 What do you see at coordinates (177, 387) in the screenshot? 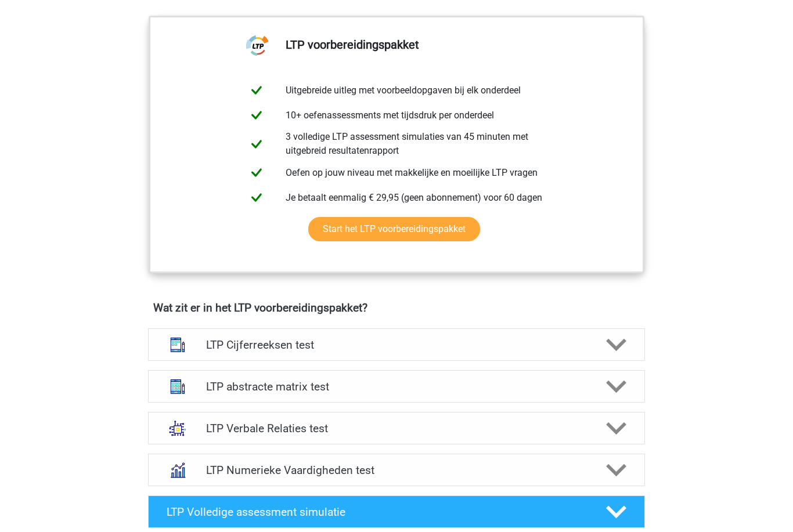
I see `img: abstracte matrices` at bounding box center [177, 387].